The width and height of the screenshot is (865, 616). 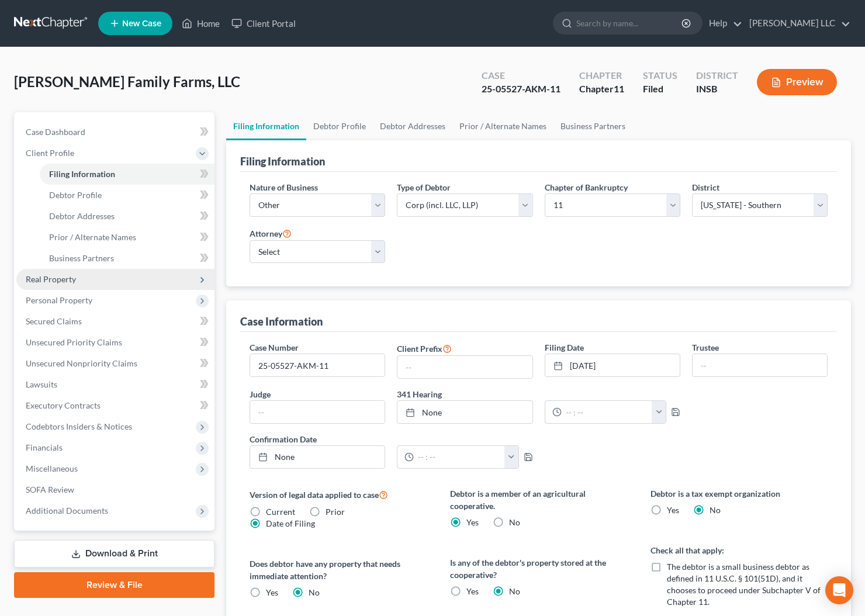 I want to click on span: Executory Contracts, so click(x=63, y=405).